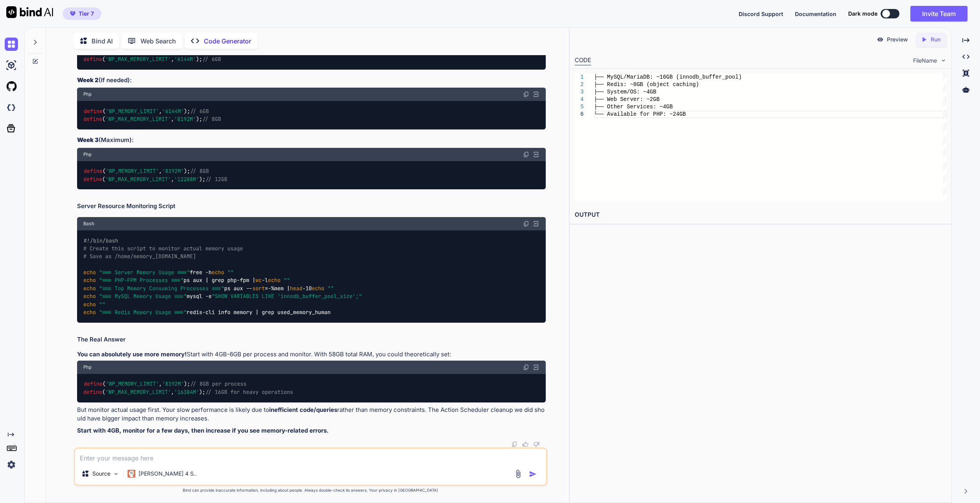  Describe the element at coordinates (101, 240) in the screenshot. I see `span: #!/bin/bash` at that location.